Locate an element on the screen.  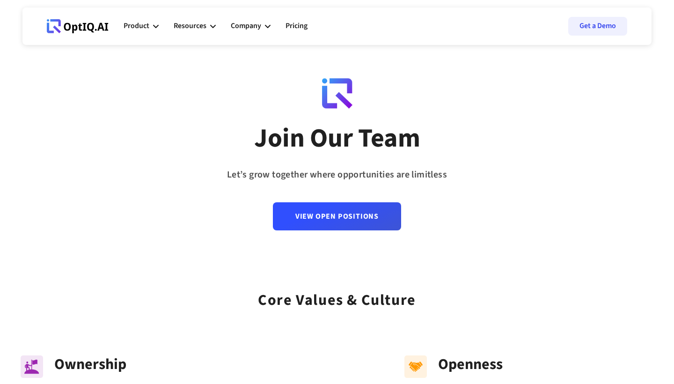
div: Let’s grow together where opportunities are limitless is located at coordinates (337, 175).